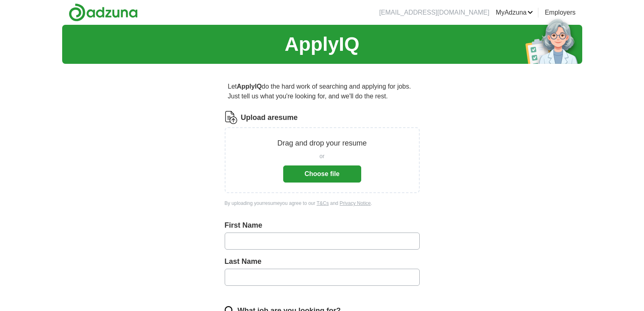 Image resolution: width=644 pixels, height=311 pixels. What do you see at coordinates (514, 13) in the screenshot?
I see `a: MyAdzuna` at bounding box center [514, 13].